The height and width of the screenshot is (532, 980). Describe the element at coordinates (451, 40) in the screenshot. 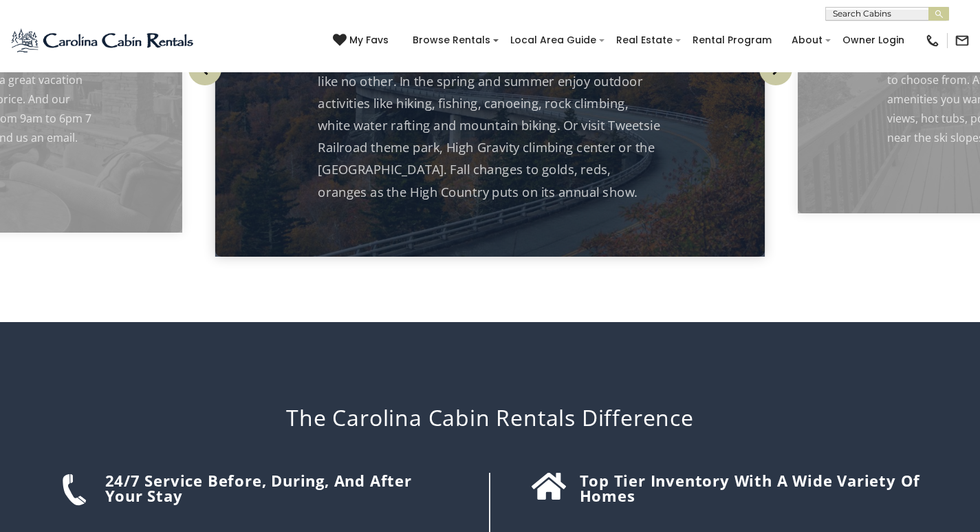

I see `a: Browse Rentals` at that location.